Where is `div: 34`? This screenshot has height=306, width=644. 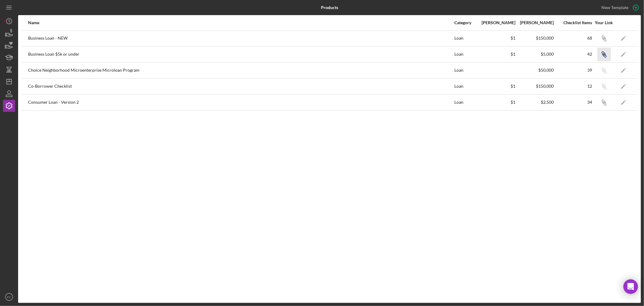
div: 34 is located at coordinates (573, 102).